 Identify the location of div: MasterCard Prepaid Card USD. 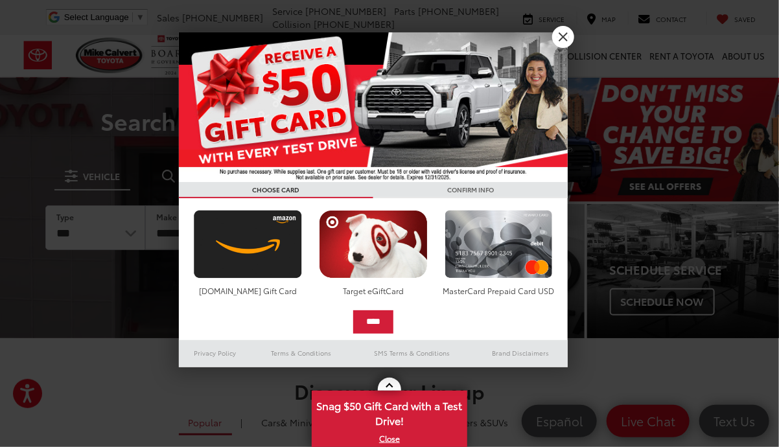
(498, 290).